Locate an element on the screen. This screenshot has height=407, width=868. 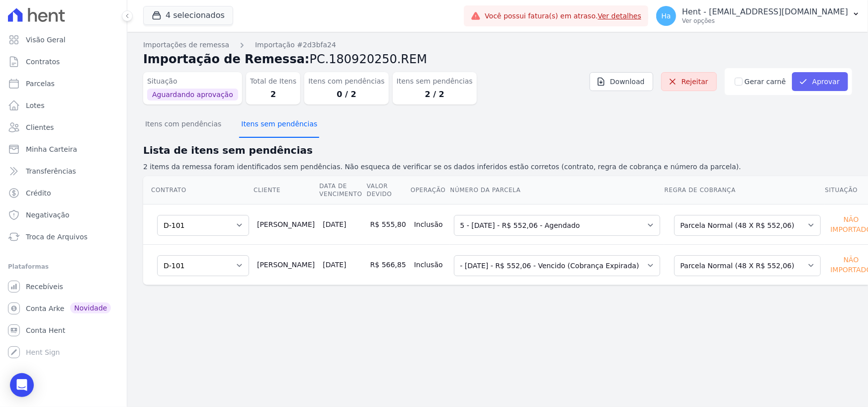
nav: Breadcrumb is located at coordinates (498, 45).